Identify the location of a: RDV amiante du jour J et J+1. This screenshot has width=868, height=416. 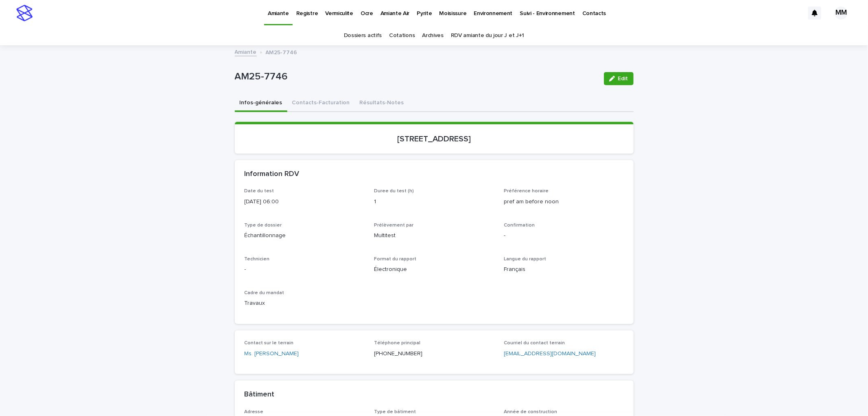
(487, 35).